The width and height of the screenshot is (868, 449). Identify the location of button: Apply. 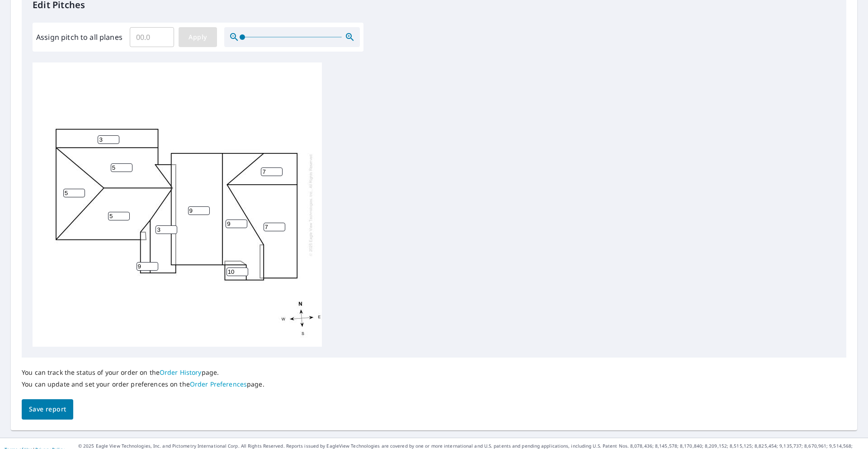
(198, 37).